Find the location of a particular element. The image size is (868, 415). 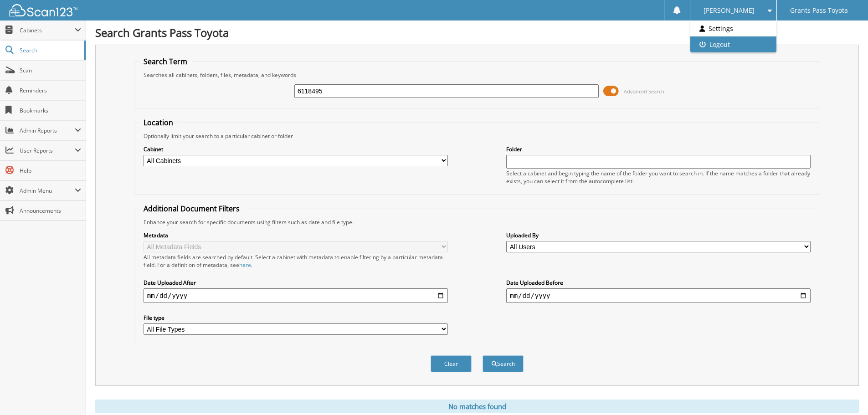

span: User Reports is located at coordinates (47, 150).